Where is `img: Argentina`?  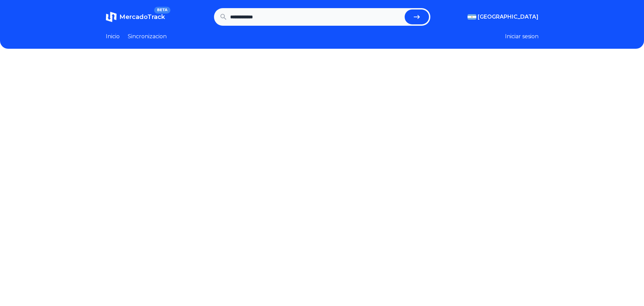 img: Argentina is located at coordinates (472, 17).